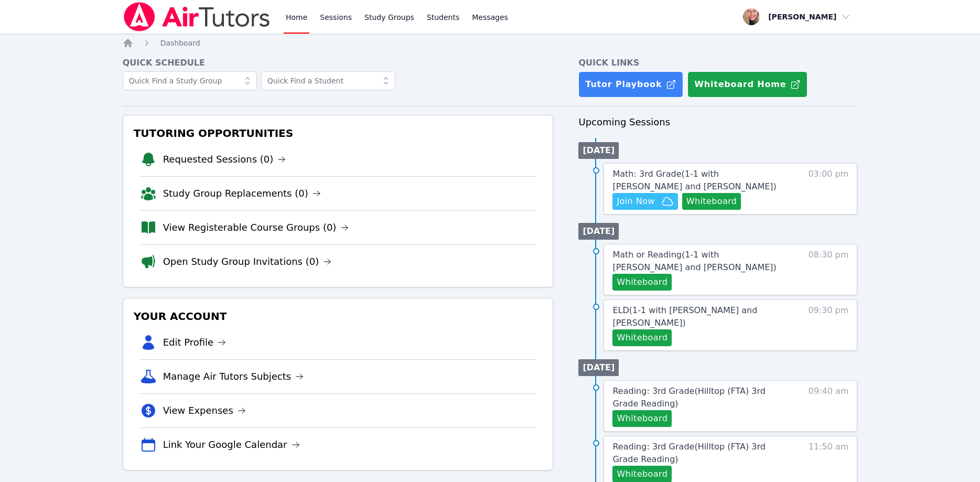  Describe the element at coordinates (231, 445) in the screenshot. I see `a: Link Your Google Calendar` at that location.